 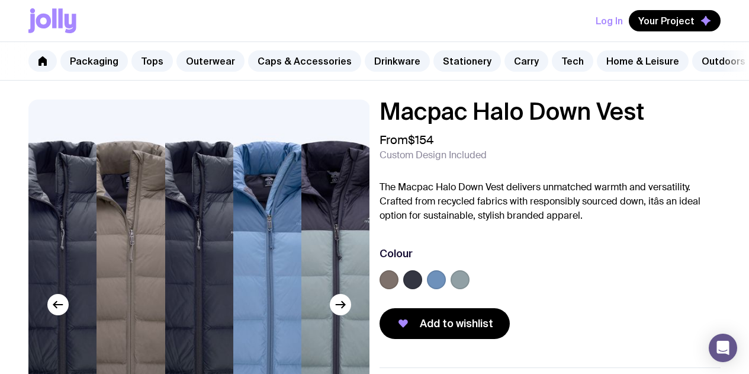 What do you see at coordinates (406, 140) in the screenshot?
I see `span: From` at bounding box center [406, 140].